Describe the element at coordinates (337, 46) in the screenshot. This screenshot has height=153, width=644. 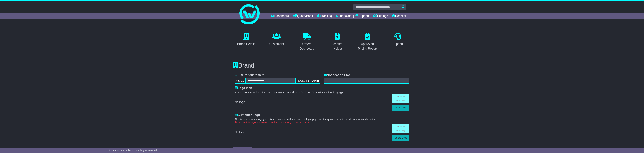
I see `div: Created Invoices` at that location.